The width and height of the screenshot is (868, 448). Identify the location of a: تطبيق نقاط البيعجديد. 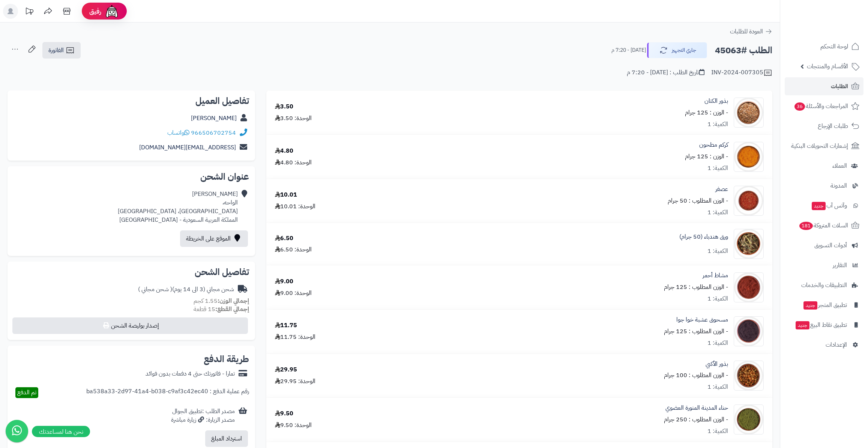
(824, 325).